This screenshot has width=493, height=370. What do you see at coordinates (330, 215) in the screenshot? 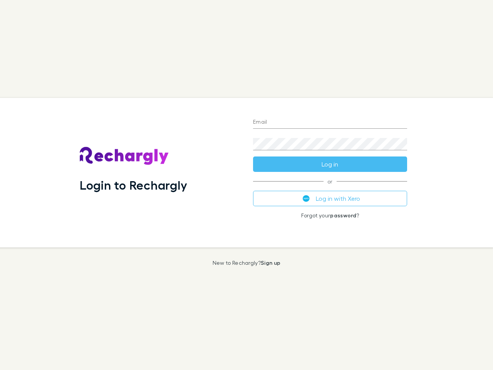
I see `p: Forgot your ?` at bounding box center [330, 215].